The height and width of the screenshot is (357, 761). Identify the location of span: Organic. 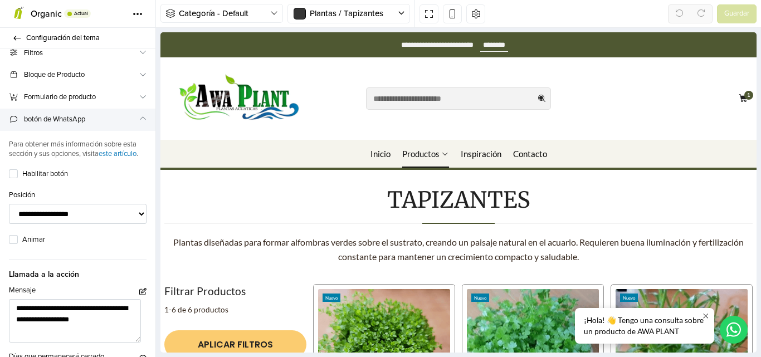
(46, 14).